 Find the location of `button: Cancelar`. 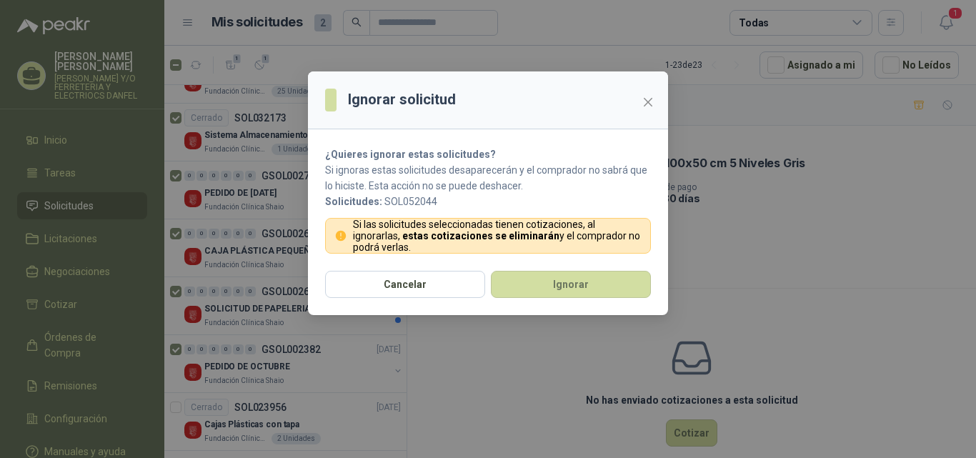

button: Cancelar is located at coordinates (405, 284).